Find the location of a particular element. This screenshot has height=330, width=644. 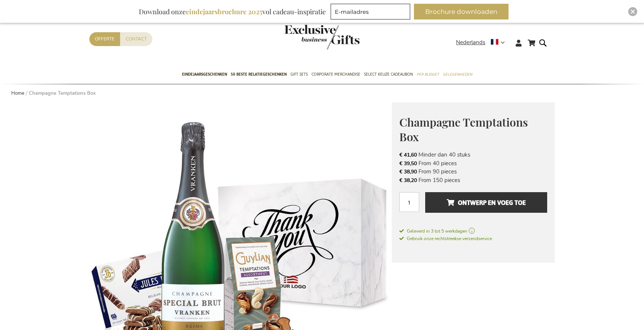

input: Aantal is located at coordinates (409, 202).